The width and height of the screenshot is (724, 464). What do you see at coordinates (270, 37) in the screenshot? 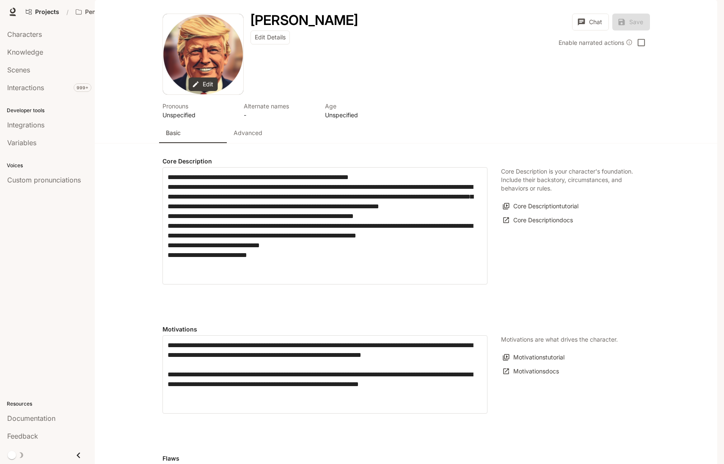
I see `button: Edit Details` at bounding box center [270, 37].